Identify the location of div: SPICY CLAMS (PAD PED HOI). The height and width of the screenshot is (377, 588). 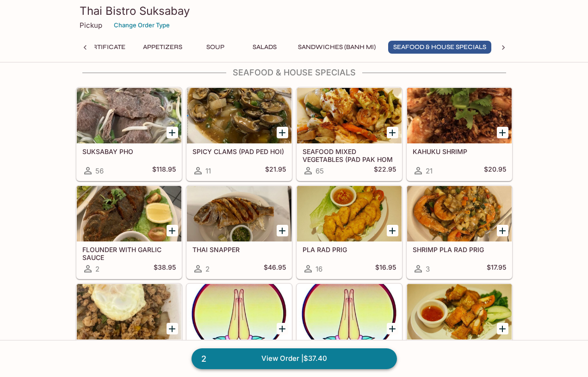
(239, 116).